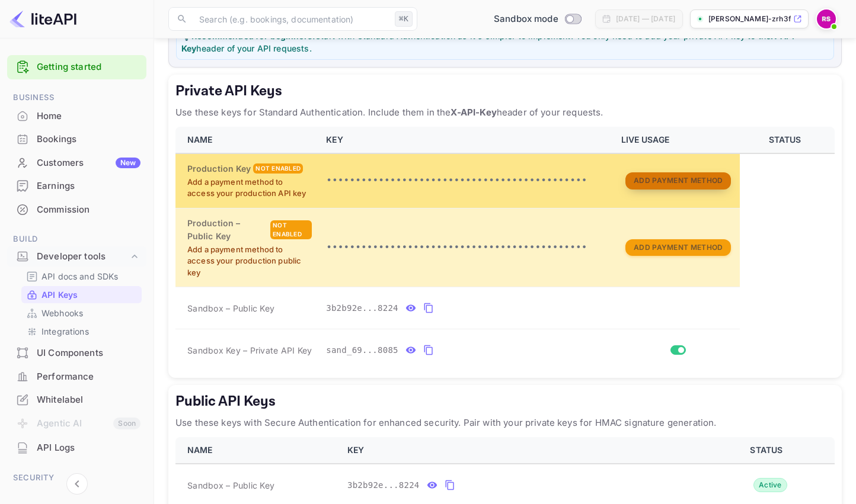 The image size is (856, 504). I want to click on span: Security, so click(76, 478).